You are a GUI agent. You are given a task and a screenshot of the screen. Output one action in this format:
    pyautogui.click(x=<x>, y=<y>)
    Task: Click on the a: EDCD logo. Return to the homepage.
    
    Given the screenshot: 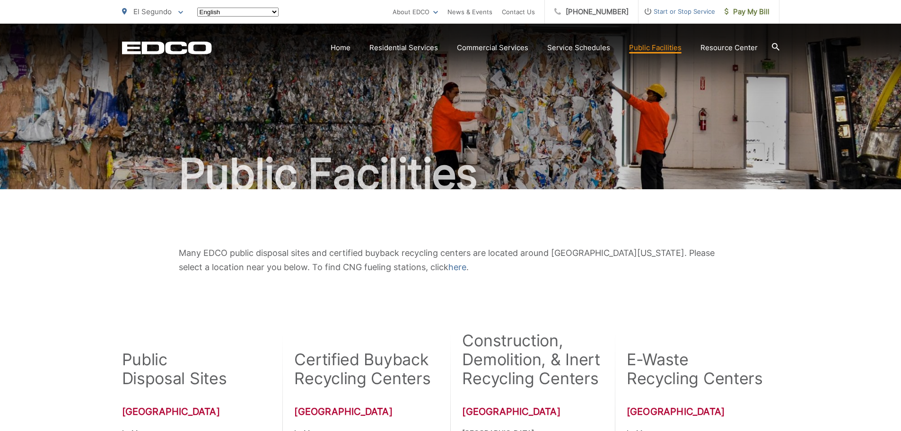 What is the action you would take?
    pyautogui.click(x=167, y=48)
    